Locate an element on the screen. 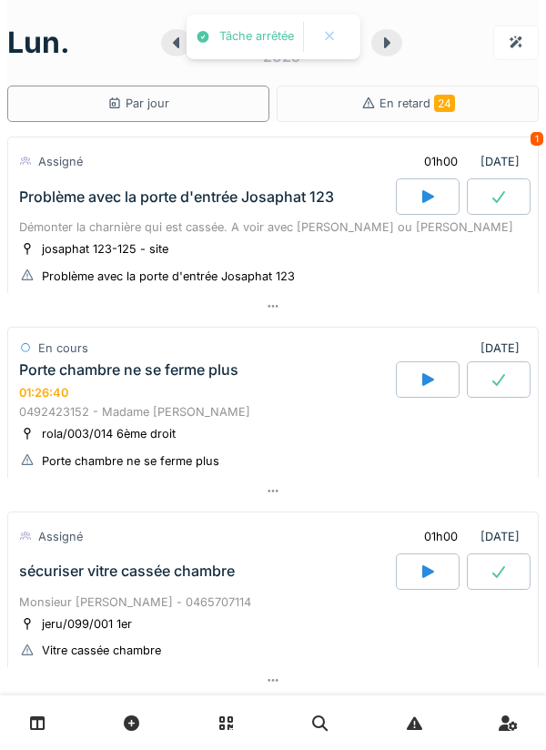 Image resolution: width=546 pixels, height=750 pixels. div: Tâche arrêtée is located at coordinates (257, 36).